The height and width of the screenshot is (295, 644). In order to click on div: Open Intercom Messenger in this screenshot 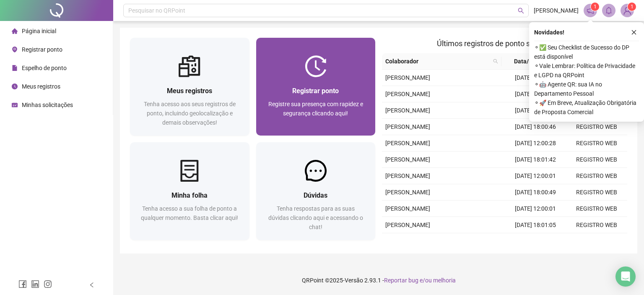, I will do `click(625, 276)`.